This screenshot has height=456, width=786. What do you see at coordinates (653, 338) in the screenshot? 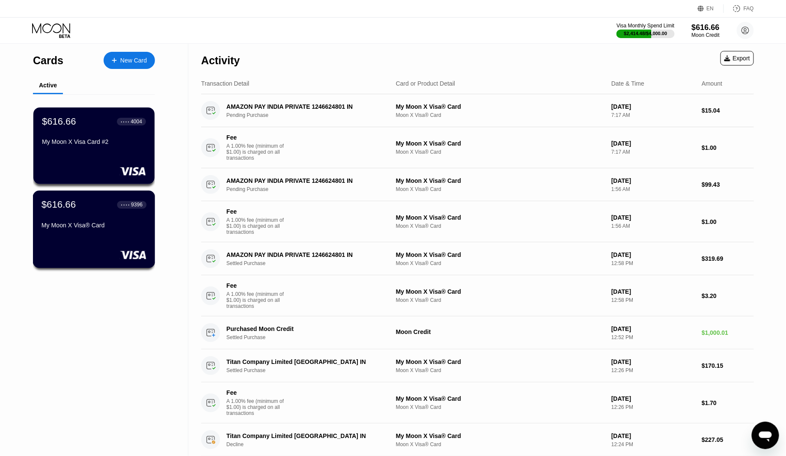
I see `div: 12:52 PM` at bounding box center [653, 338].